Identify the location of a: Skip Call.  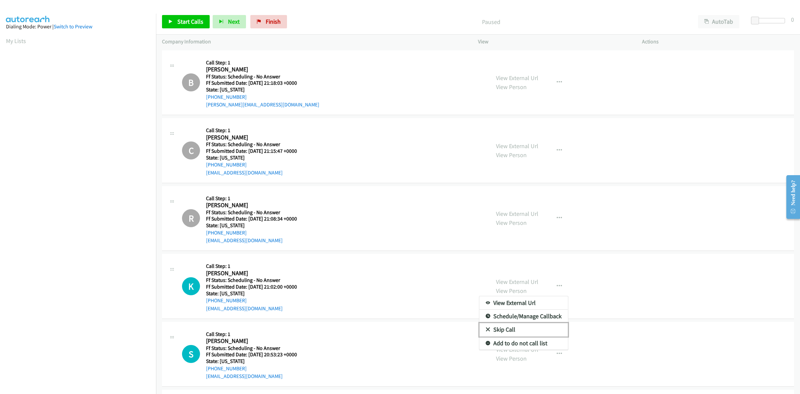
(524, 330).